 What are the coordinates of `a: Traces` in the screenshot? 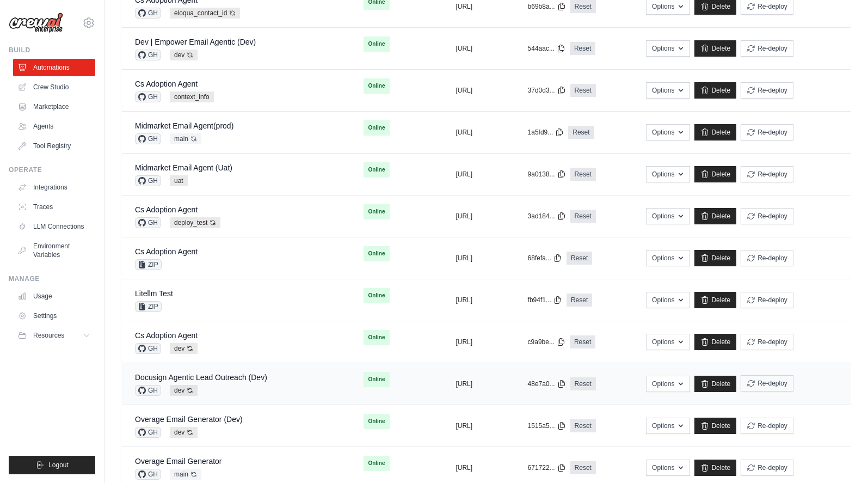 It's located at (54, 207).